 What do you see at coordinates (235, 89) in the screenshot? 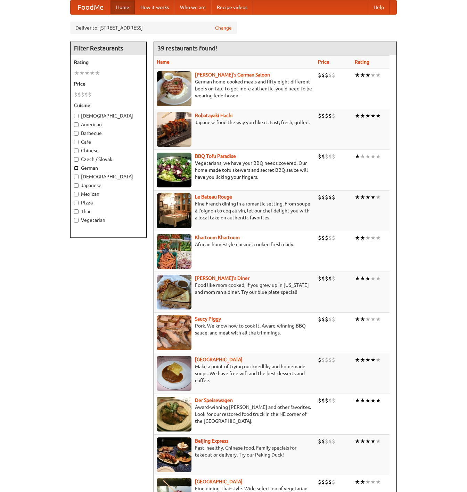
I see `p: German home-cooked meals and fifty-eight different beers on tap. To get more authentic, you'd nee...` at bounding box center [235, 89].